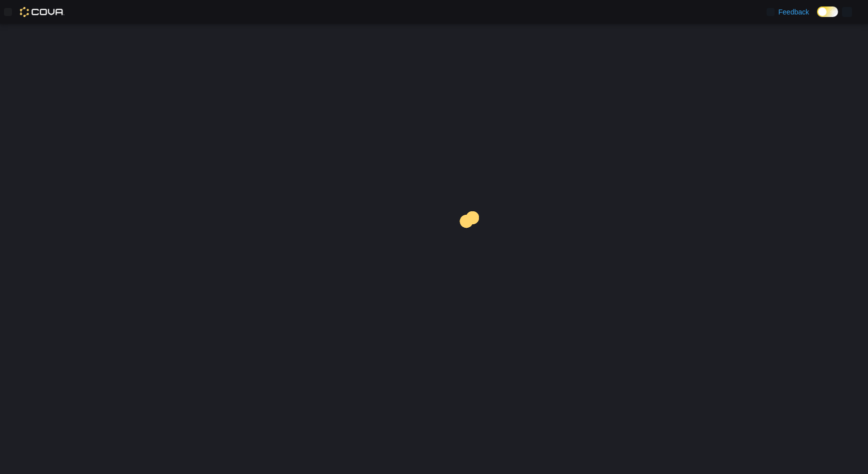  Describe the element at coordinates (817, 17) in the screenshot. I see `span: Dark Mode` at that location.